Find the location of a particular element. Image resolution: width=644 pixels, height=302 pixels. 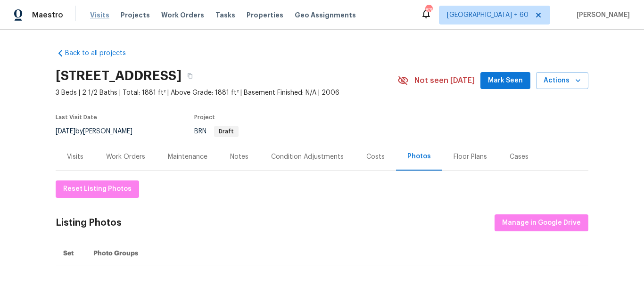

span: Maestro is located at coordinates (47, 15).